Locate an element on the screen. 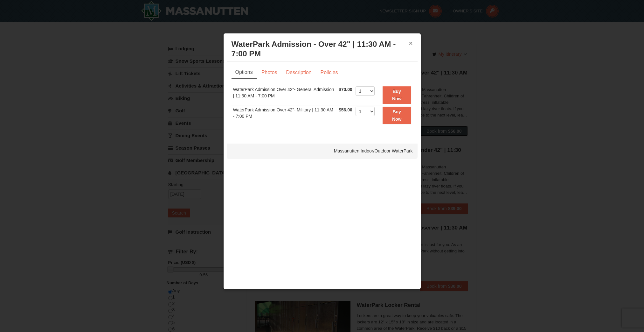 This screenshot has width=644, height=332. a: Photos is located at coordinates (269, 73).